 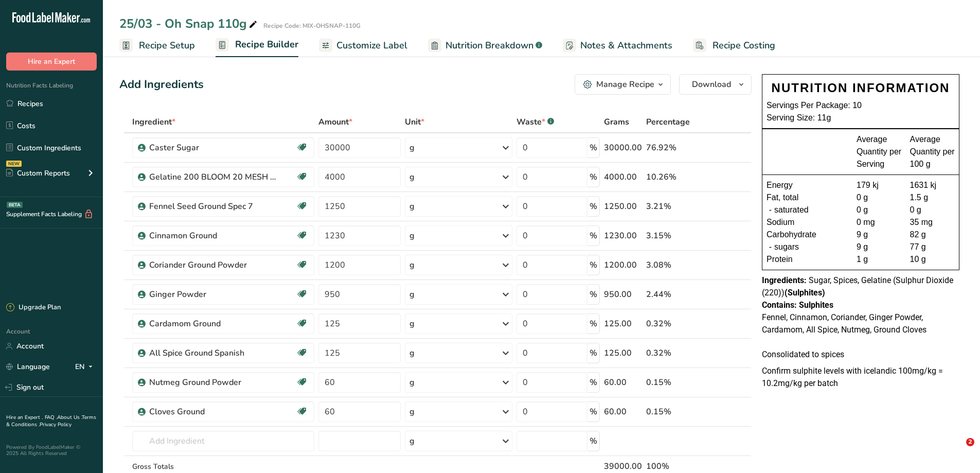 I want to click on span: Download, so click(x=712, y=84).